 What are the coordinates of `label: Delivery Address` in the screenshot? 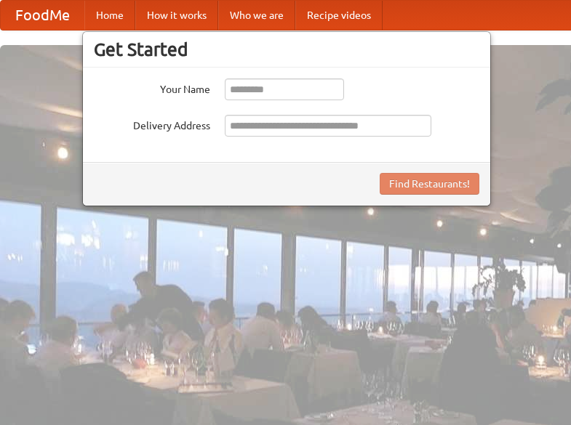 It's located at (152, 124).